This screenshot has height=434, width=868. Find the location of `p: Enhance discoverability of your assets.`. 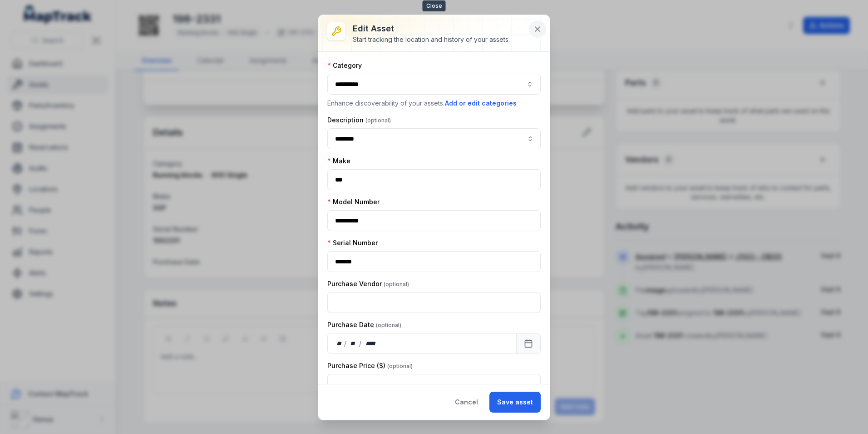

p: Enhance discoverability of your assets. is located at coordinates (434, 104).